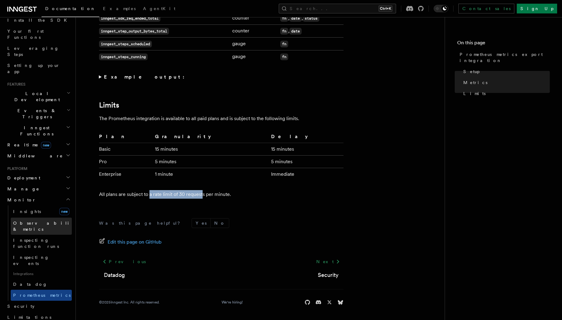 The height and width of the screenshot is (320, 562). What do you see at coordinates (34, 156) in the screenshot?
I see `span: Middleware` at bounding box center [34, 156].